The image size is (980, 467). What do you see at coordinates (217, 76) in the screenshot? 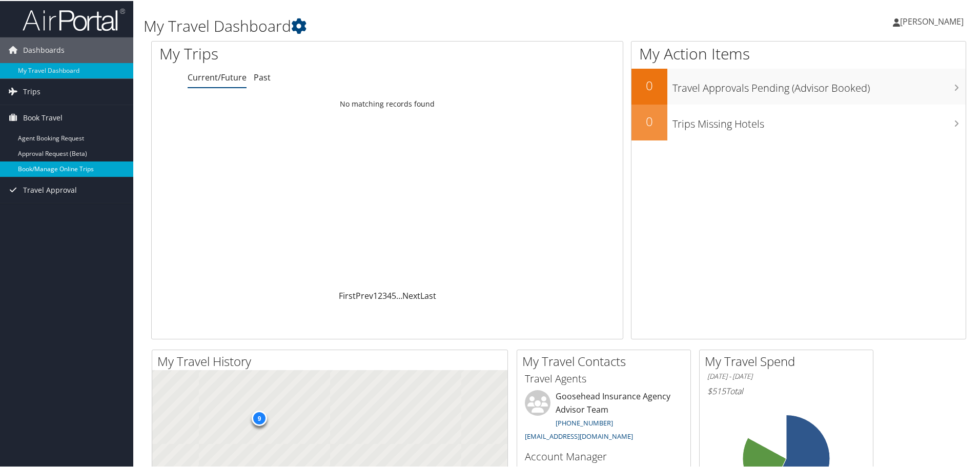
I see `a: Current/Future` at bounding box center [217, 76].